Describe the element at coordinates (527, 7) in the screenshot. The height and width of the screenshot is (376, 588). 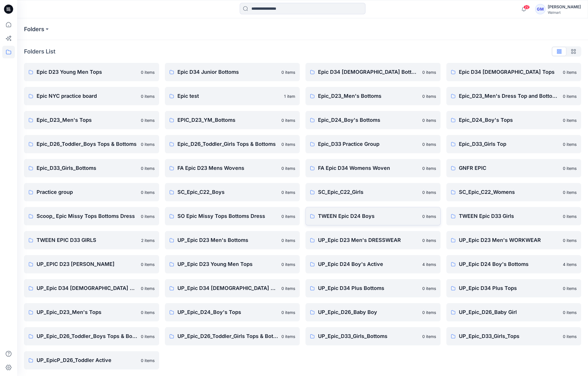
I see `span: 22` at that location.